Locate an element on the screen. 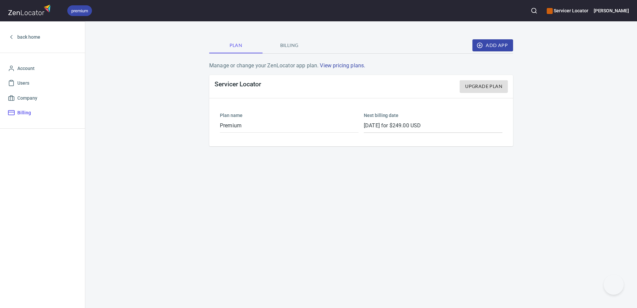 The width and height of the screenshot is (637, 308). h6: Servicer Locator is located at coordinates (567, 11).